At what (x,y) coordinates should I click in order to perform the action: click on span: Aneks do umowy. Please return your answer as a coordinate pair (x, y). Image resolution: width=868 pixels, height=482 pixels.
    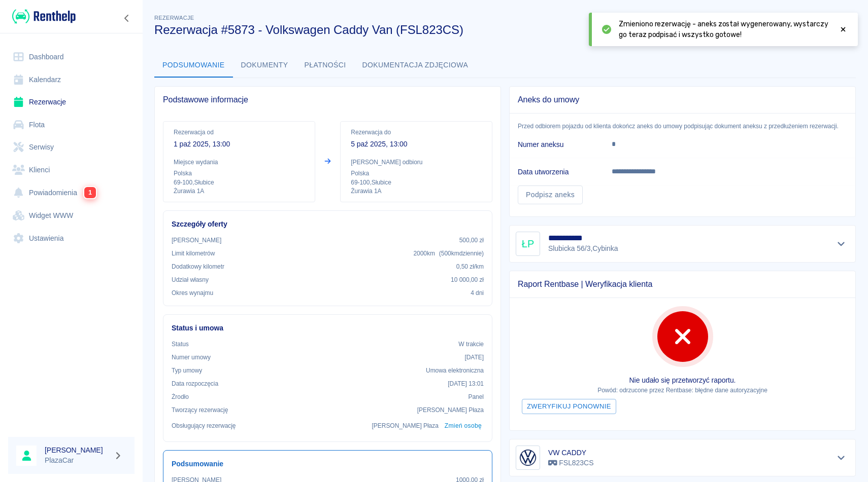
    Looking at the image, I should click on (682, 100).